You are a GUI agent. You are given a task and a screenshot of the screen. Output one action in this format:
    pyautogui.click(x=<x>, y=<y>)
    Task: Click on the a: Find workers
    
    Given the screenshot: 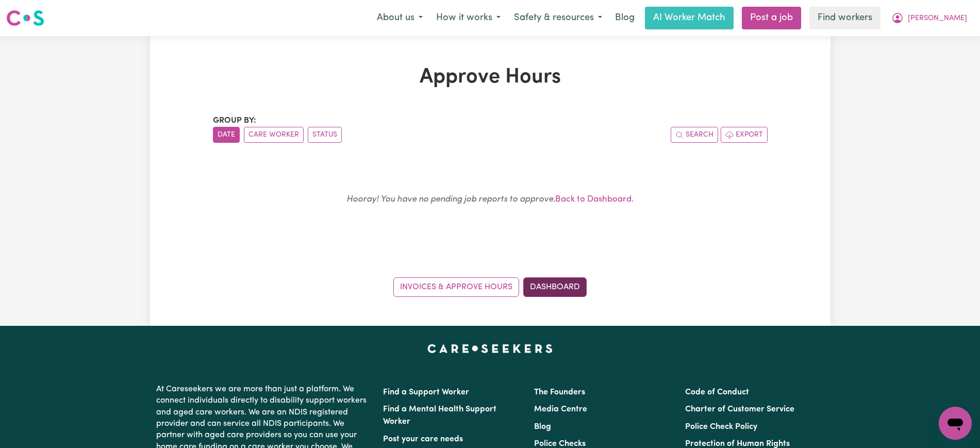 What is the action you would take?
    pyautogui.click(x=845, y=18)
    